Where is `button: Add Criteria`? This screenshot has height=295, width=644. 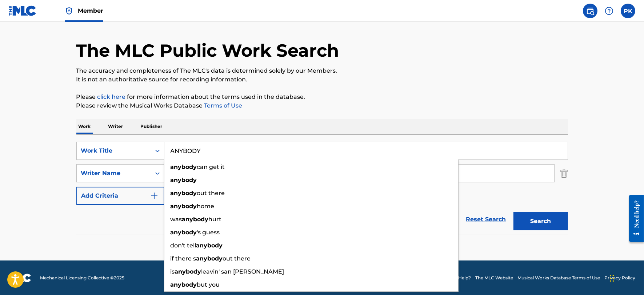
button: Add Criteria is located at coordinates (120, 196).